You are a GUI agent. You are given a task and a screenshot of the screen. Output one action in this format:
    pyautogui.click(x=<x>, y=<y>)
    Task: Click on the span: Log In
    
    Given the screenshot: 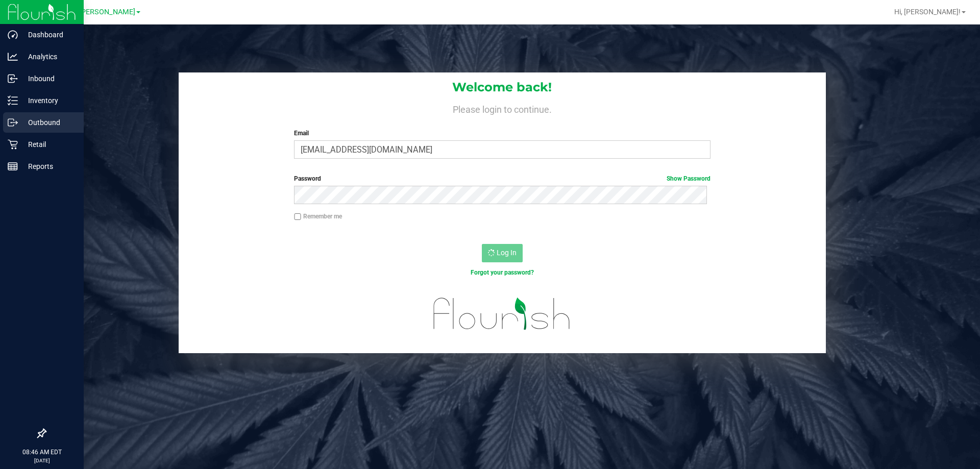 What is the action you would take?
    pyautogui.click(x=506, y=252)
    